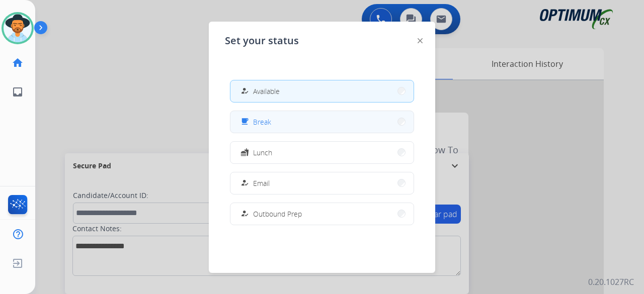 The height and width of the screenshot is (294, 644). Describe the element at coordinates (18, 92) in the screenshot. I see `mat-icon: inbox` at that location.